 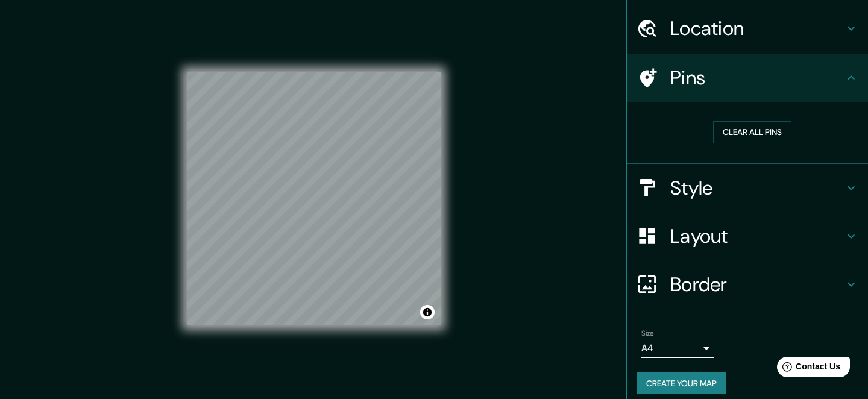 What do you see at coordinates (747, 236) in the screenshot?
I see `div: Layout` at bounding box center [747, 236].